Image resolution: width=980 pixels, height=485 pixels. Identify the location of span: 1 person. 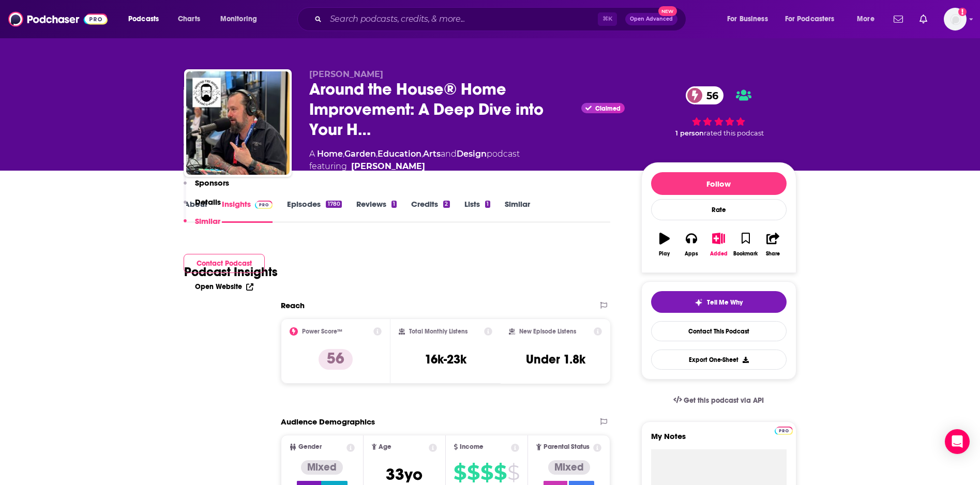
(690, 133).